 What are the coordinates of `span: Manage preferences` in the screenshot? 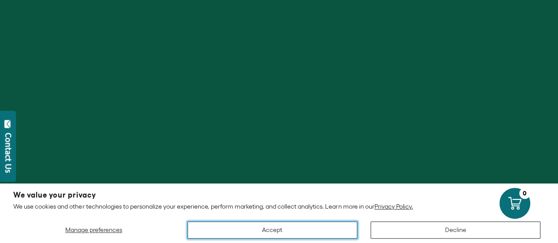 It's located at (93, 230).